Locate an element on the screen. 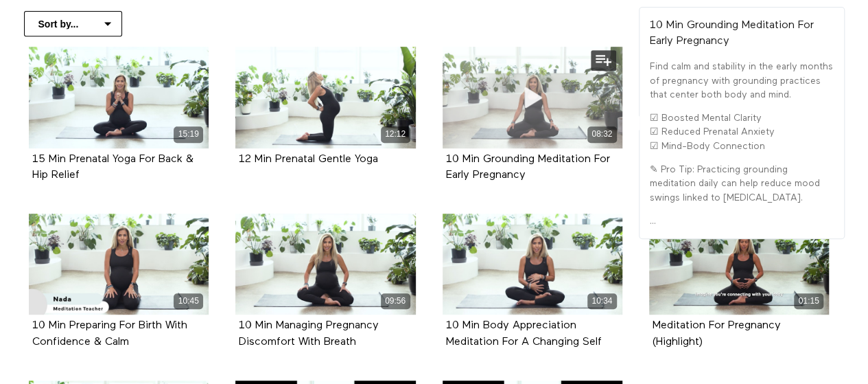 The image size is (868, 384). a: 10 Min Managing Pregnancy Discomfort With Breath is located at coordinates (308, 333).